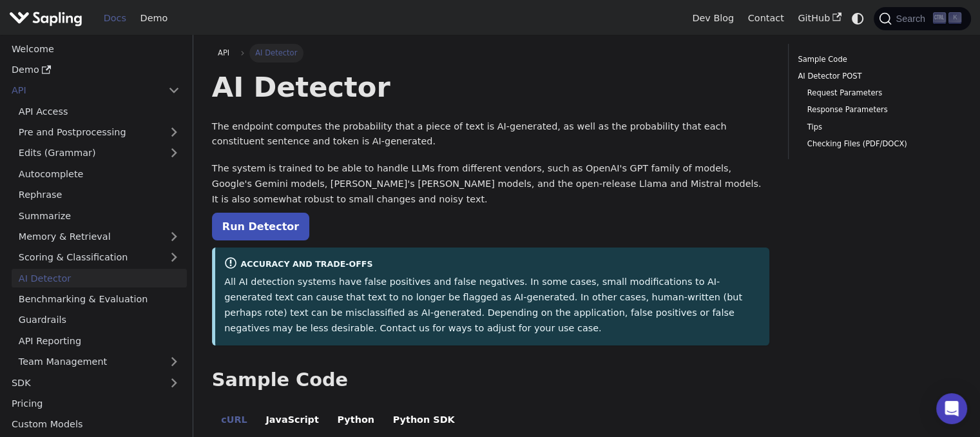  What do you see at coordinates (99, 361) in the screenshot?
I see `a: Team Management` at bounding box center [99, 361].